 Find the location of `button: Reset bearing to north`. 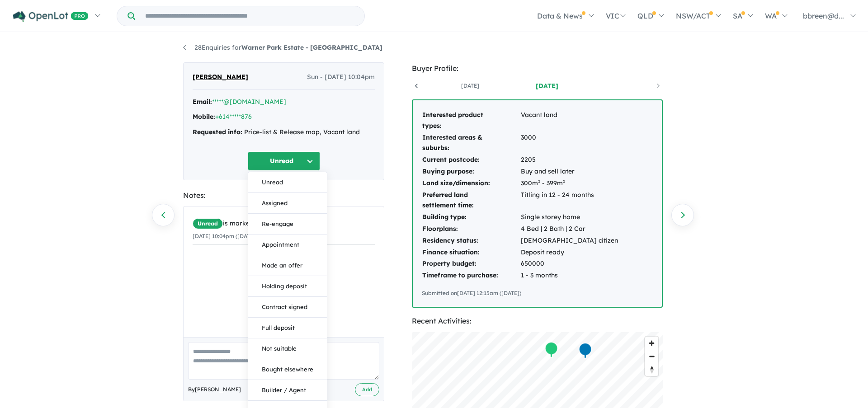

button: Reset bearing to north is located at coordinates (652, 369).